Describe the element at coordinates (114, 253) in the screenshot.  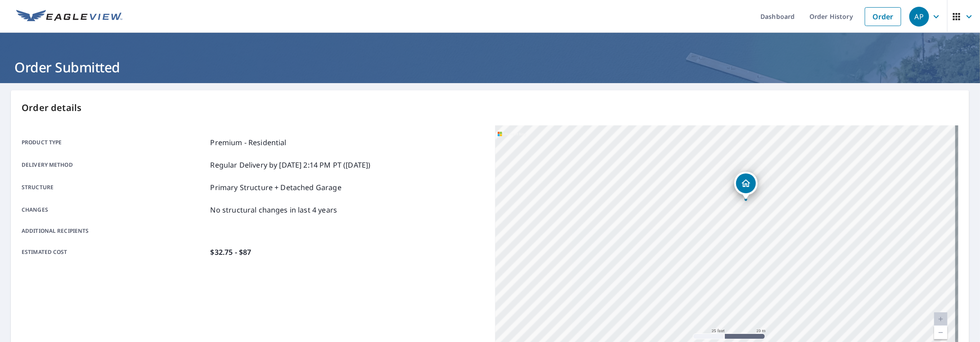
I see `p: Estimated cost` at that location.